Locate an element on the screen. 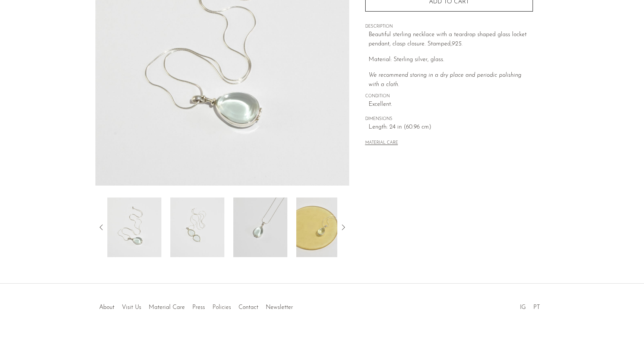 This screenshot has width=644, height=357. a: Visit Us is located at coordinates (131, 308).